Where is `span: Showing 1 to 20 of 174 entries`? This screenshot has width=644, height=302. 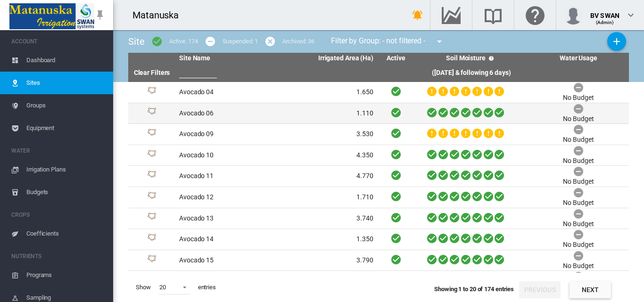
span: Showing 1 to 20 of 174 entries is located at coordinates (474, 289).